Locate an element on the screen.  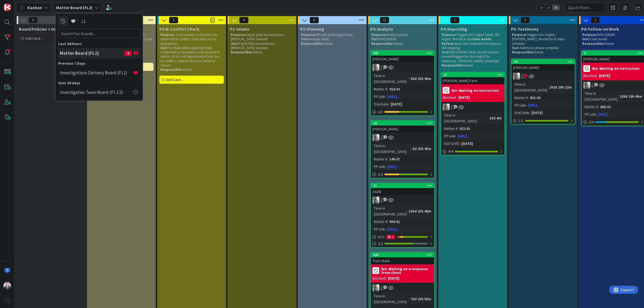
div: 361 is located at coordinates (403, 53).